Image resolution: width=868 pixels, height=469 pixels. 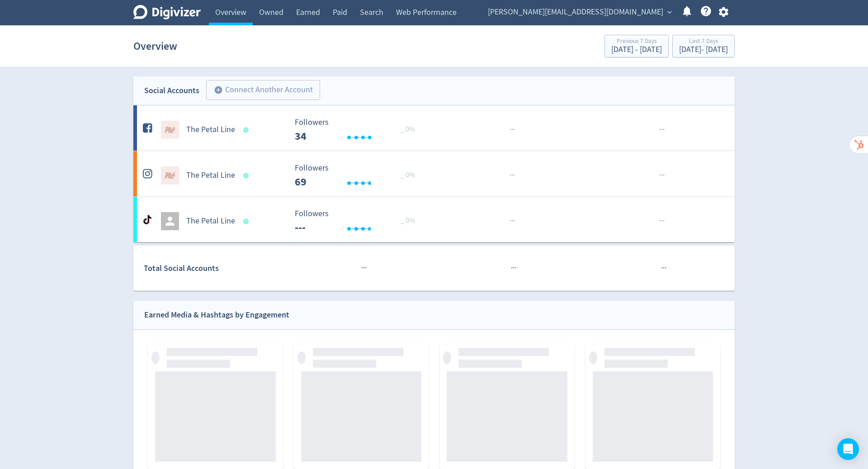 What do you see at coordinates (670, 12) in the screenshot?
I see `span: expand_more` at bounding box center [670, 12].